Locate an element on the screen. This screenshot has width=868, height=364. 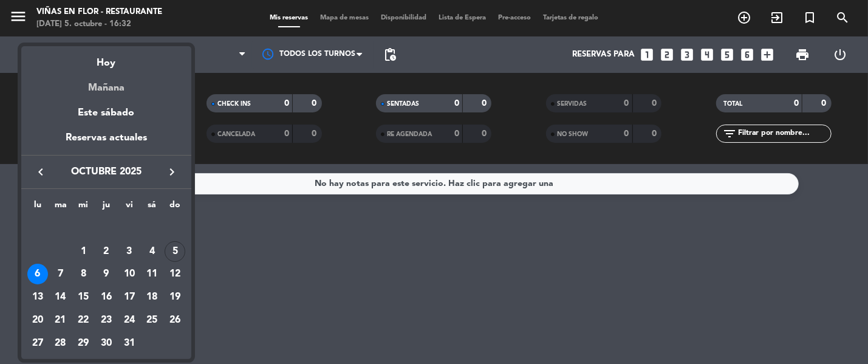
div: 10 is located at coordinates (129, 274).